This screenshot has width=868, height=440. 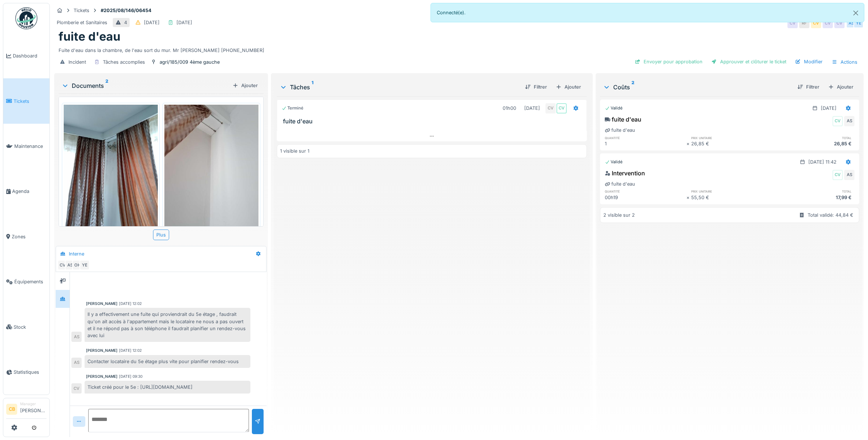 What do you see at coordinates (26, 19) in the screenshot?
I see `img: Badge_color-CXgf-gQk.svg` at bounding box center [26, 19].